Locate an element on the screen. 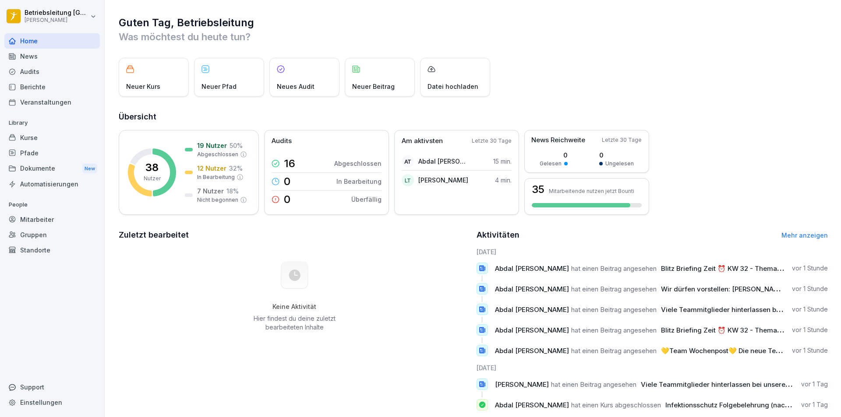 The image size is (841, 417). p: Nutzer is located at coordinates (152, 179).